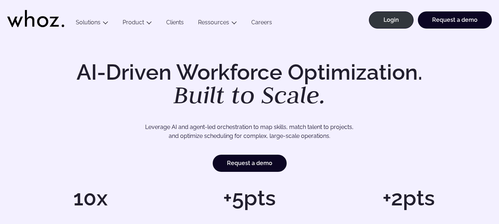  What do you see at coordinates (391, 20) in the screenshot?
I see `a: Login` at bounding box center [391, 20].